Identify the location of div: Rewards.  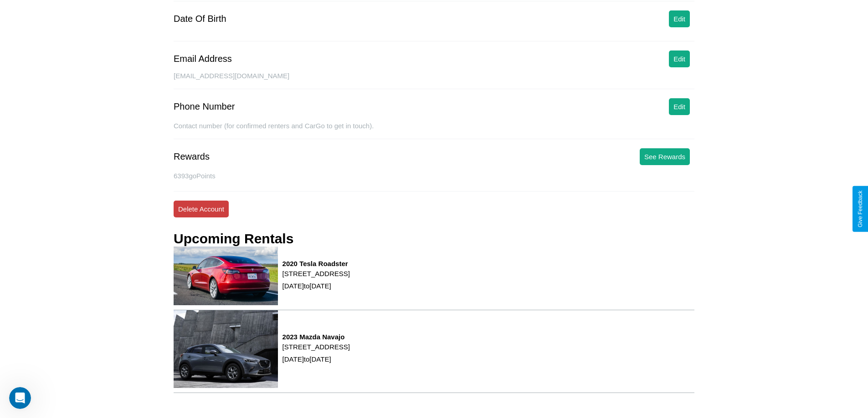
(191, 156).